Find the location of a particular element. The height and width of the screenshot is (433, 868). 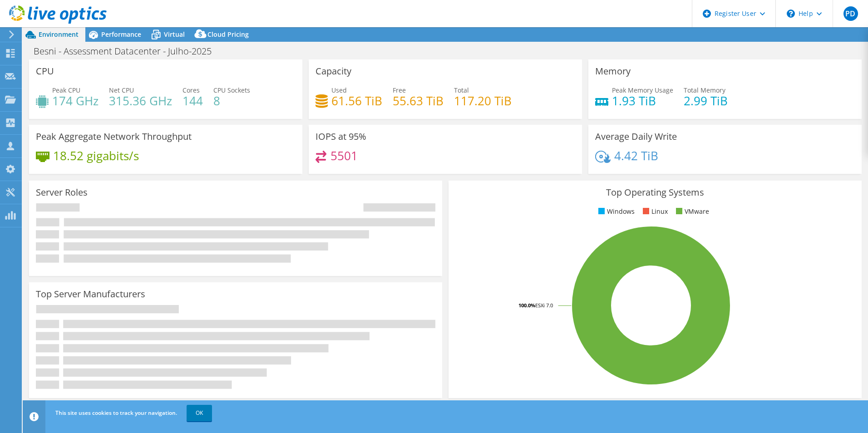

li: VMware is located at coordinates (691, 211).